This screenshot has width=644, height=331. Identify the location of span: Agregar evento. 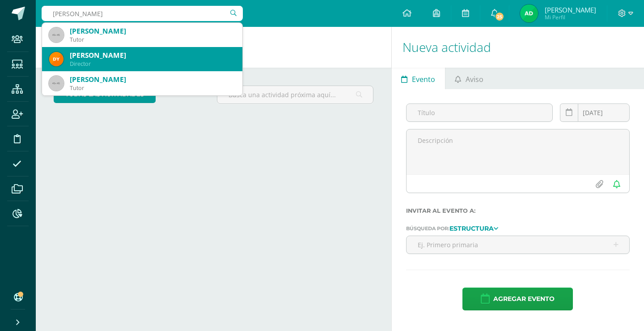
(524, 298).